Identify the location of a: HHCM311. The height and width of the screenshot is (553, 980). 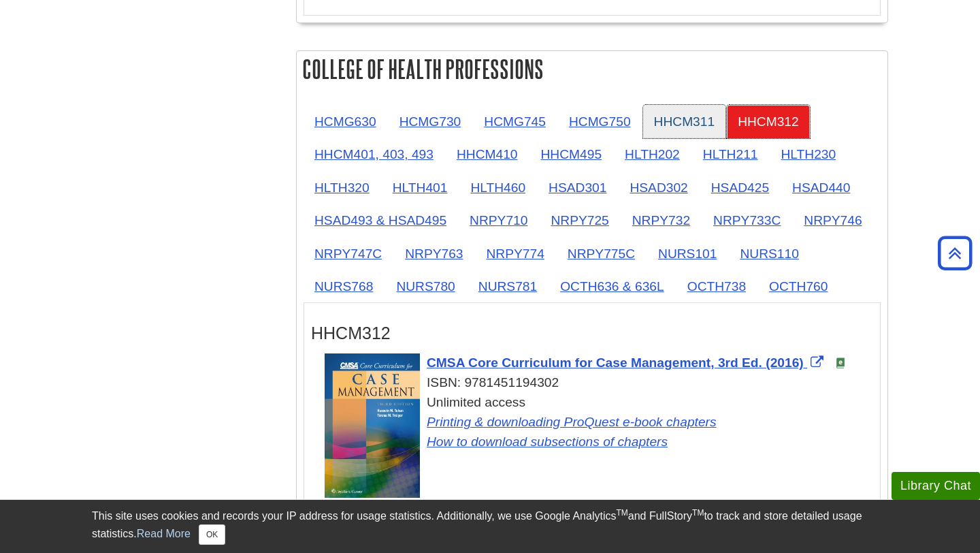
(685, 121).